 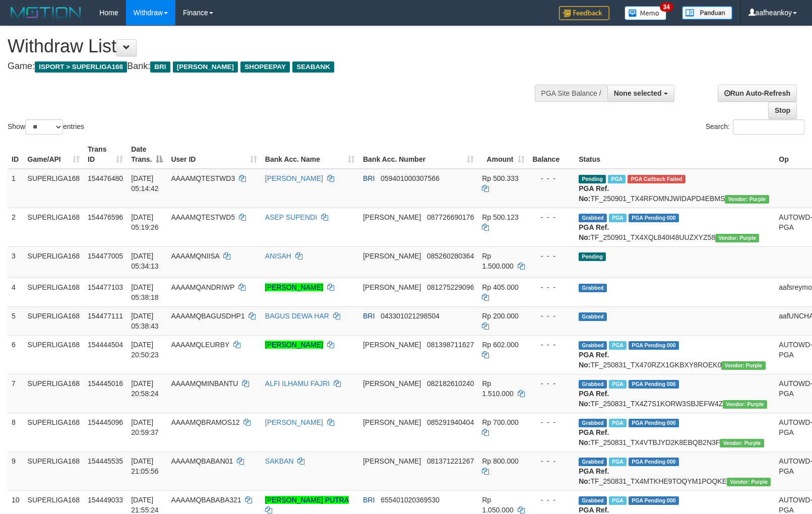 I want to click on a: BAGUS DEWA HAR, so click(x=297, y=316).